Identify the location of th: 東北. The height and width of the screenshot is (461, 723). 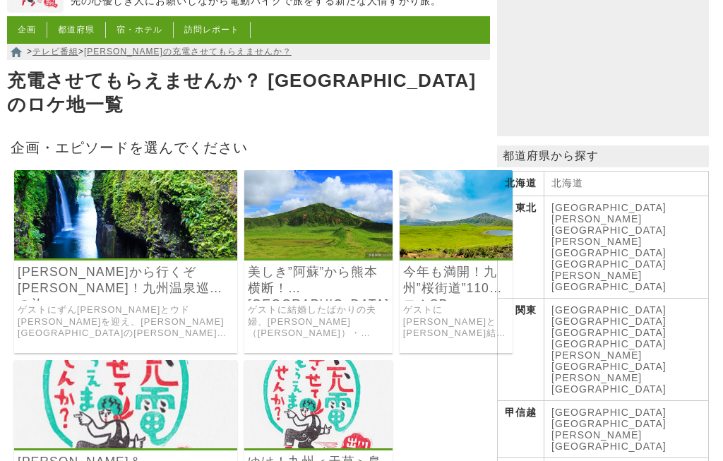
(521, 247).